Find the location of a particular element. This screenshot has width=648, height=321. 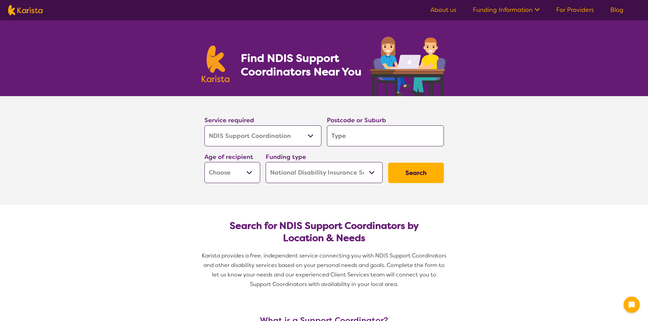

a: Blog is located at coordinates (617, 10).